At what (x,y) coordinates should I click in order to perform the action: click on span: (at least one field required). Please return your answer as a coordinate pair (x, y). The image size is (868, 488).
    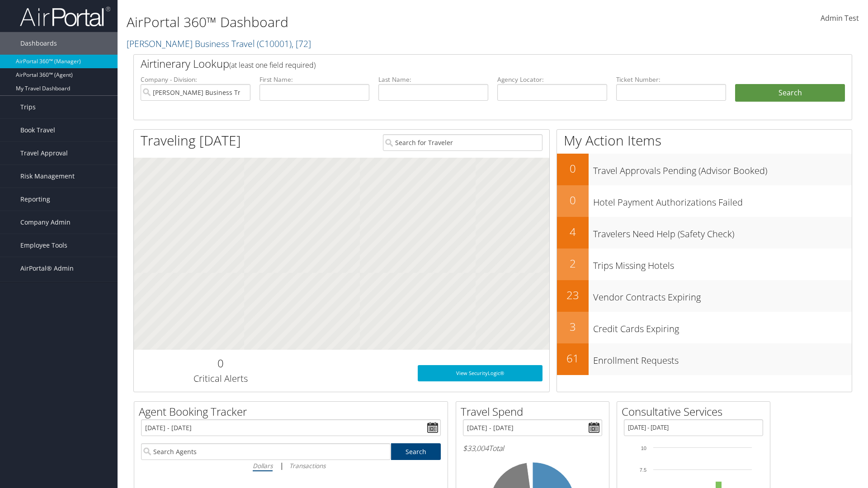
    Looking at the image, I should click on (272, 65).